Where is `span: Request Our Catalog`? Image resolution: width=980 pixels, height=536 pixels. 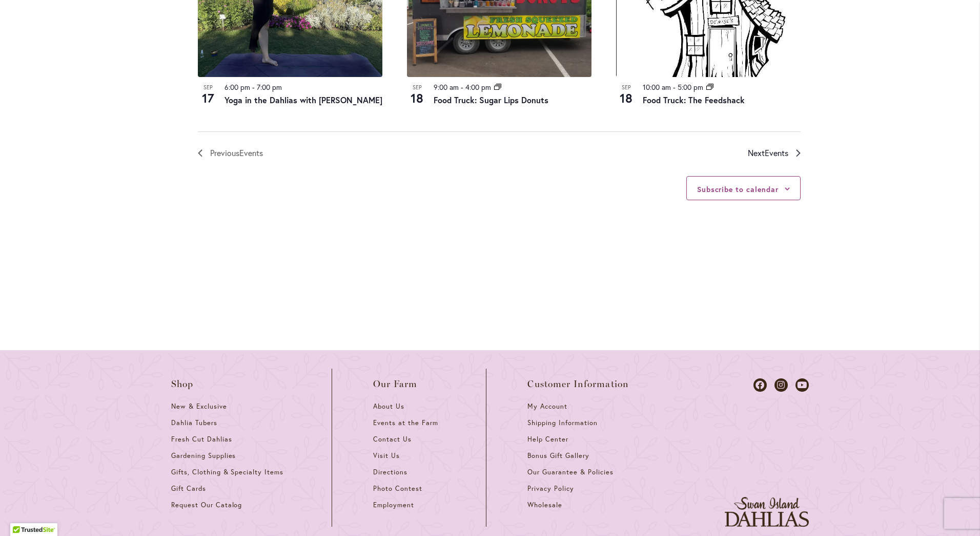 span: Request Our Catalog is located at coordinates (207, 504).